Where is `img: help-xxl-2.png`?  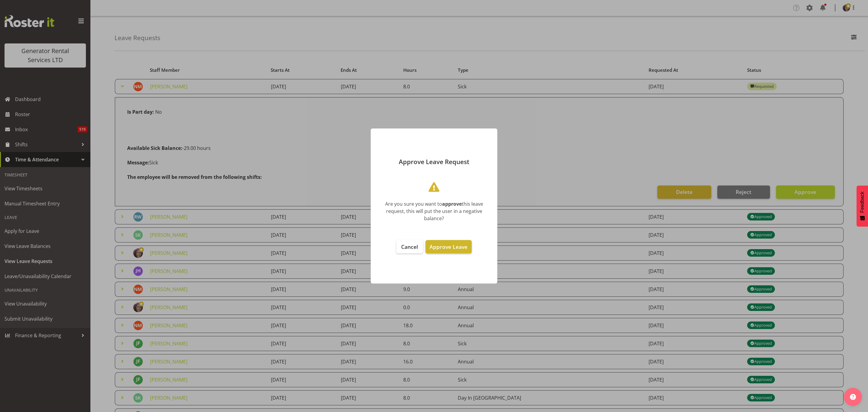 img: help-xxl-2.png is located at coordinates (854, 398).